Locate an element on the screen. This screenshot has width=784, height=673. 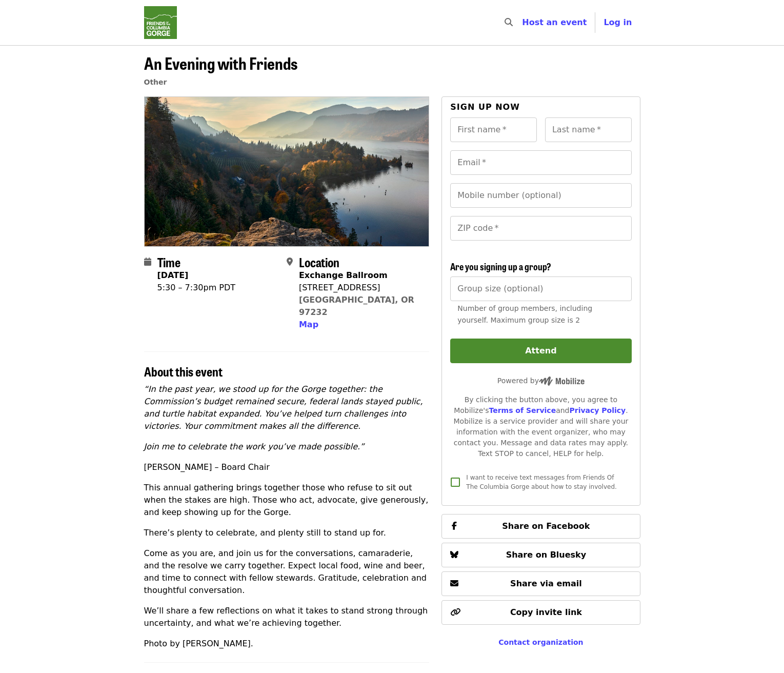
img: Friends Of The Columbia Gorge - Home is located at coordinates (161, 23).